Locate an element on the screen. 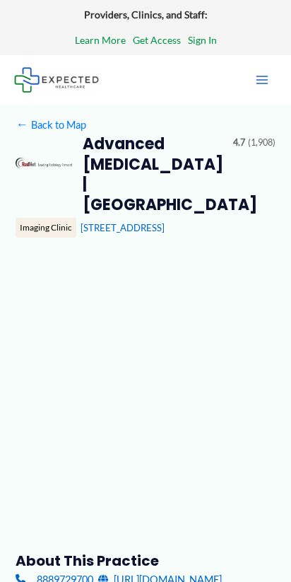 The height and width of the screenshot is (582, 291). a: Get Access is located at coordinates (157, 40).